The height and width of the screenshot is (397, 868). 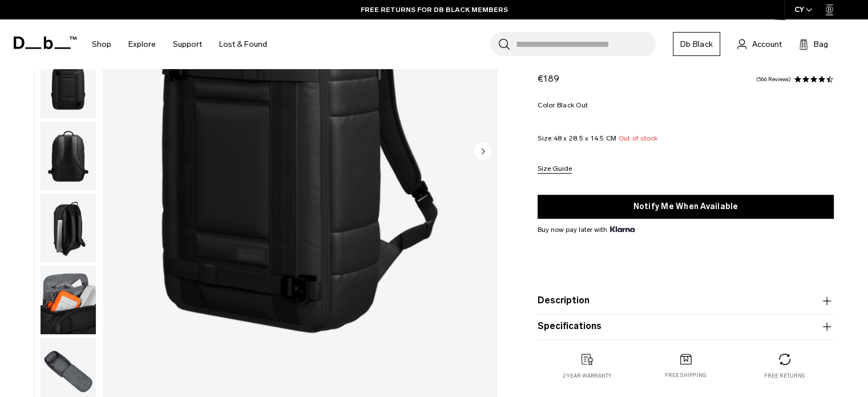 I want to click on span: Buy now pay later with, so click(x=586, y=229).